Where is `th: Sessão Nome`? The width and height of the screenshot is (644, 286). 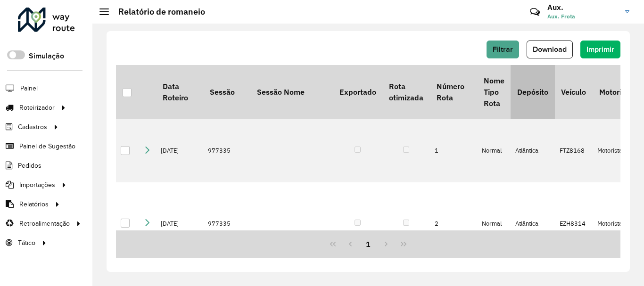 th: Sessão Nome is located at coordinates (291, 92).